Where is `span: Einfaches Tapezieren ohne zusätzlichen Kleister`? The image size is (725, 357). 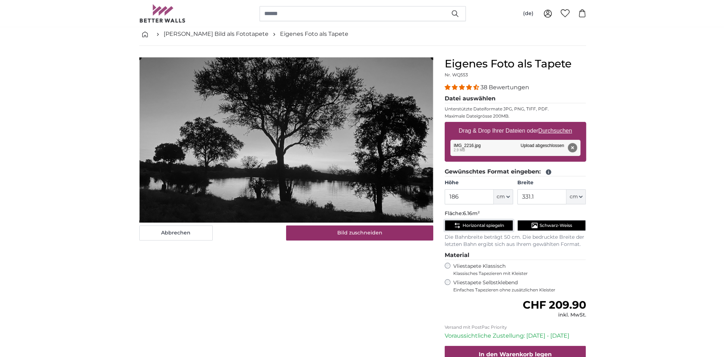 span: Einfaches Tapezieren ohne zusätzlichen Kleister is located at coordinates (519, 290).